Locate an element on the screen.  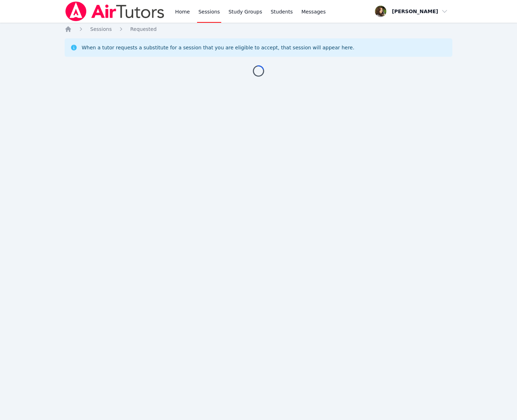
nav: Breadcrumb is located at coordinates (258, 29).